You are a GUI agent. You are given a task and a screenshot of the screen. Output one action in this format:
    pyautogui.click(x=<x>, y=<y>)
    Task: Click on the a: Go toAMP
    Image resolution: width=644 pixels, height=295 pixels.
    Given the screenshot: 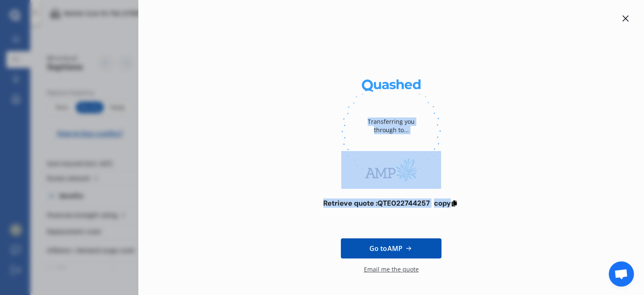 What is the action you would take?
    pyautogui.click(x=391, y=248)
    